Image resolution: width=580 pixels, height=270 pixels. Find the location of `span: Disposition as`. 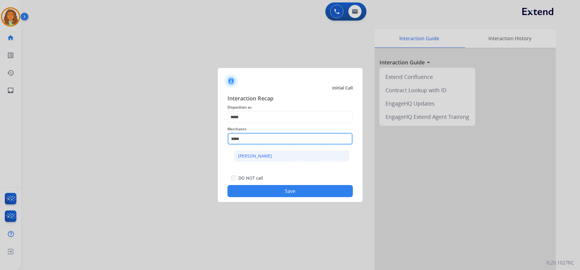

span: Disposition as is located at coordinates (290, 107).